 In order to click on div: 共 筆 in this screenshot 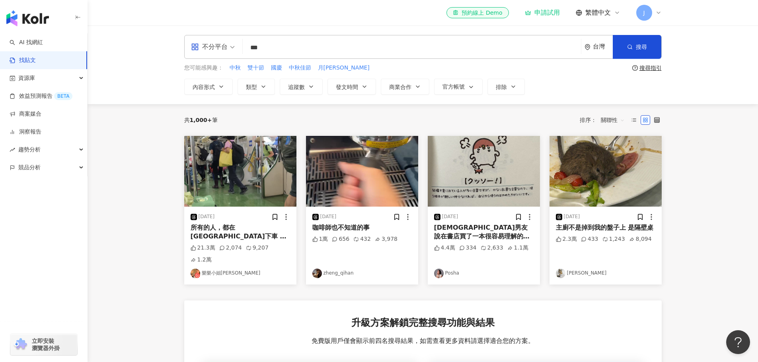, I will do `click(201, 120)`.